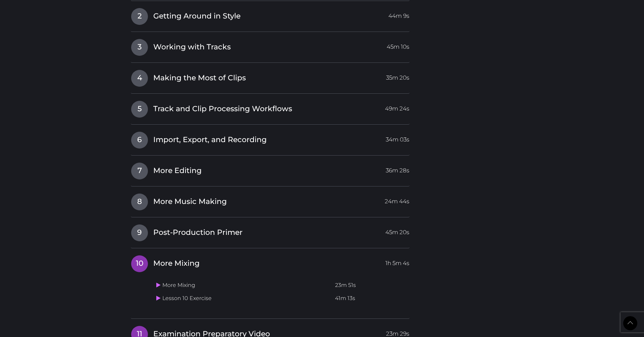 The height and width of the screenshot is (337, 644). Describe the element at coordinates (397, 261) in the screenshot. I see `span: 1h 5m 4s` at that location.